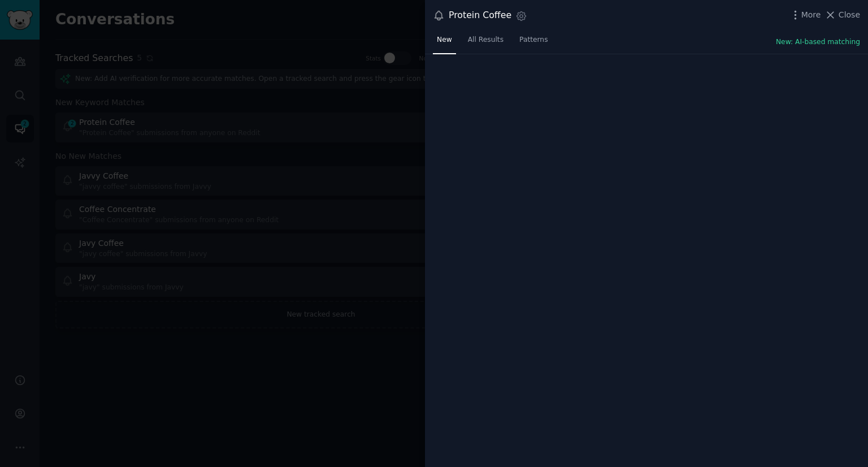  I want to click on button: New: AI-based matching, so click(818, 43).